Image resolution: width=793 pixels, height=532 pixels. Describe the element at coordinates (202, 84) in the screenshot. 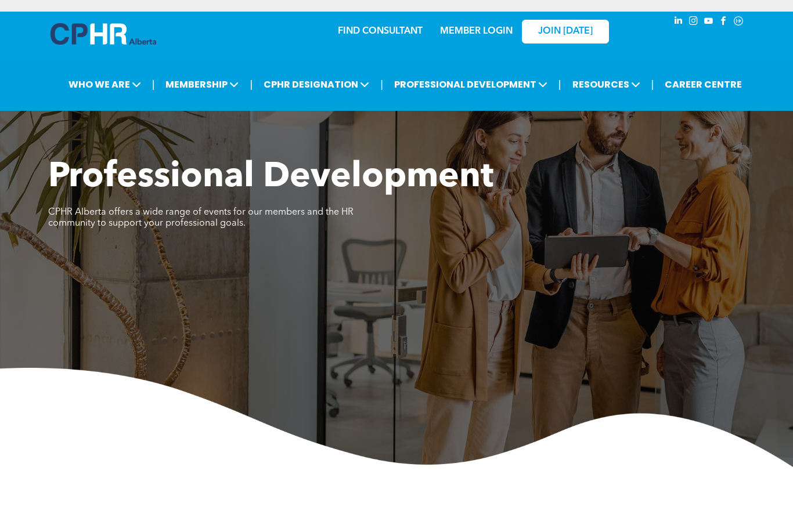

I see `span: MEMBERSHIP` at that location.